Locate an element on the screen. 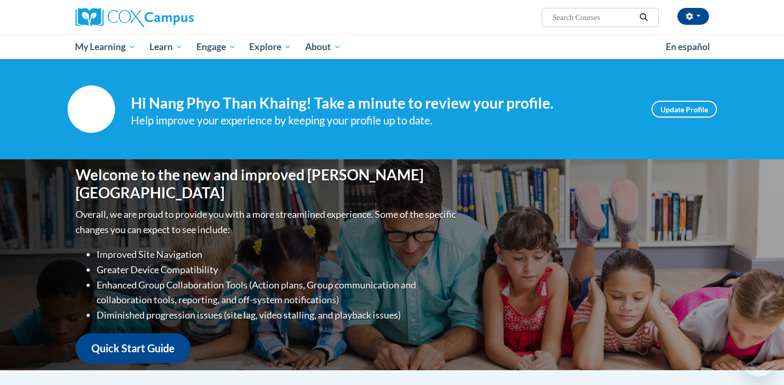  li: Improved Site Navigation is located at coordinates (277, 254).